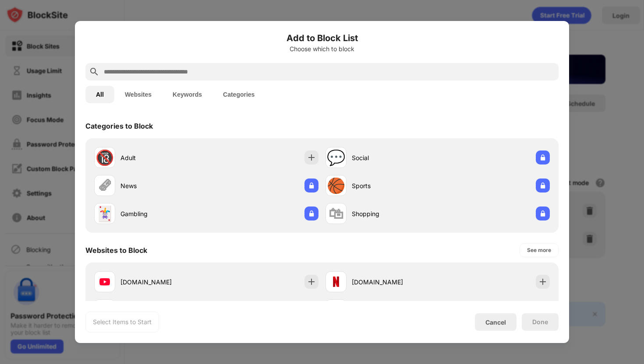  I want to click on button: Websites, so click(138, 95).